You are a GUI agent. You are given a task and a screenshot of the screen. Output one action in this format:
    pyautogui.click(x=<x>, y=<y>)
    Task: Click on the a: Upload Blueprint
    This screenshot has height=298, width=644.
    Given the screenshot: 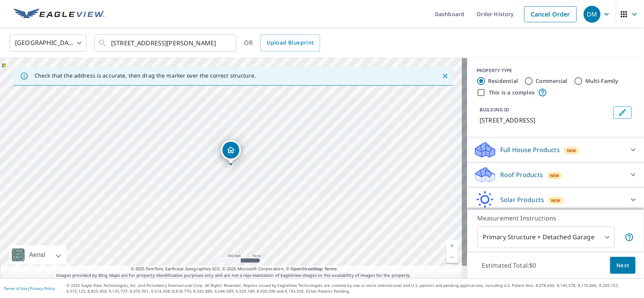 What is the action you would take?
    pyautogui.click(x=290, y=43)
    